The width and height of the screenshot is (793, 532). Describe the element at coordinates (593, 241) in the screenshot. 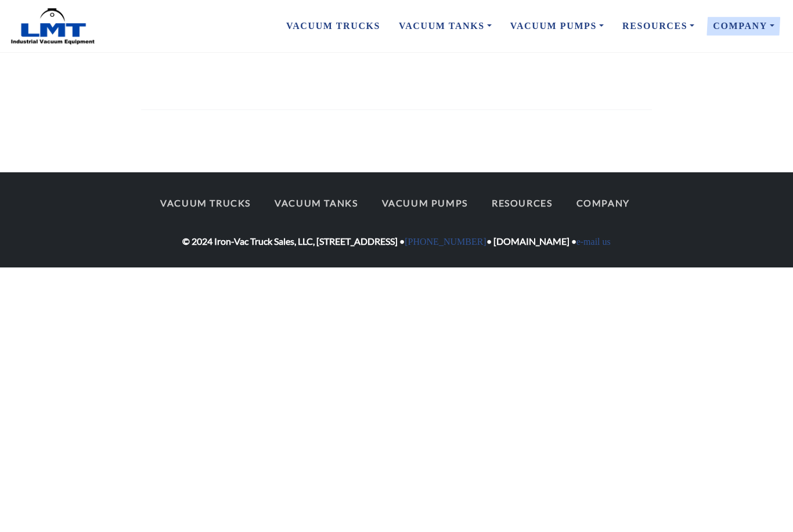

I see `a: e-mail us` at that location.